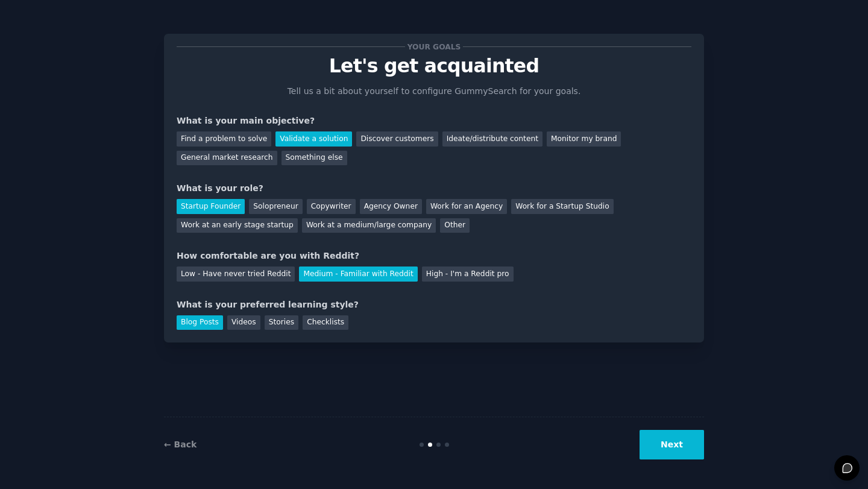 Image resolution: width=868 pixels, height=489 pixels. What do you see at coordinates (455, 225) in the screenshot?
I see `div: Other` at bounding box center [455, 225].